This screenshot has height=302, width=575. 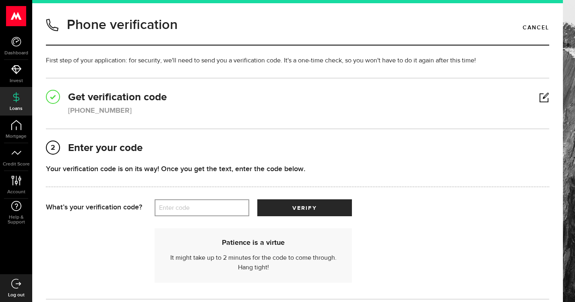 I want to click on div: Your verification code is on its way! Once you get the text, enter the code below., so click(x=298, y=169).